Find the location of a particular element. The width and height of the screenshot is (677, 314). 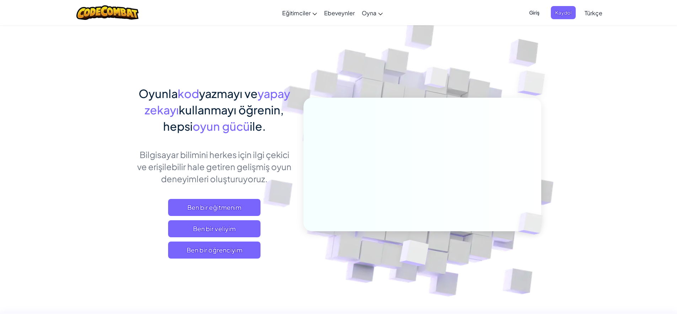

font: kod is located at coordinates (188, 93).